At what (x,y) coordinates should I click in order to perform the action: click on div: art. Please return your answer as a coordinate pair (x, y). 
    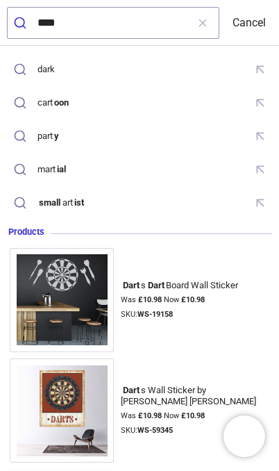
    Looking at the image, I should click on (62, 203).